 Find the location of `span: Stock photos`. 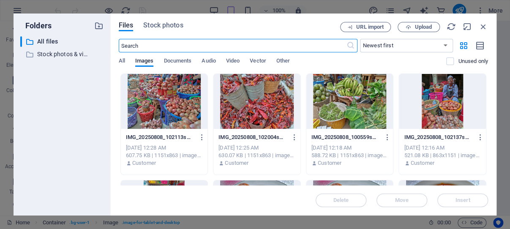

span: Stock photos is located at coordinates (163, 25).